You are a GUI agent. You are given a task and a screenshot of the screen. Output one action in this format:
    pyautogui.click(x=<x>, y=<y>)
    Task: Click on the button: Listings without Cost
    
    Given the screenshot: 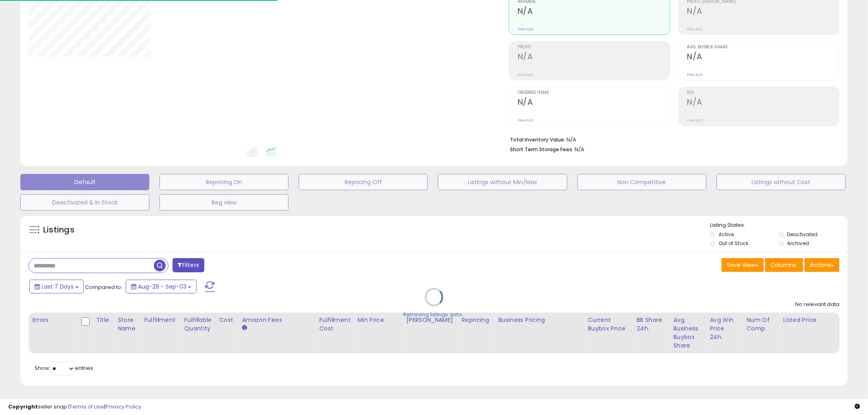 What is the action you would take?
    pyautogui.click(x=781, y=182)
    